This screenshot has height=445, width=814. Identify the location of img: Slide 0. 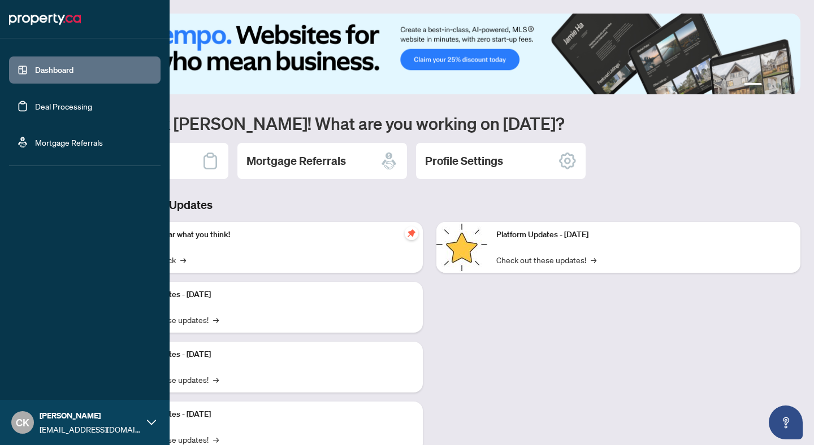
(430, 54).